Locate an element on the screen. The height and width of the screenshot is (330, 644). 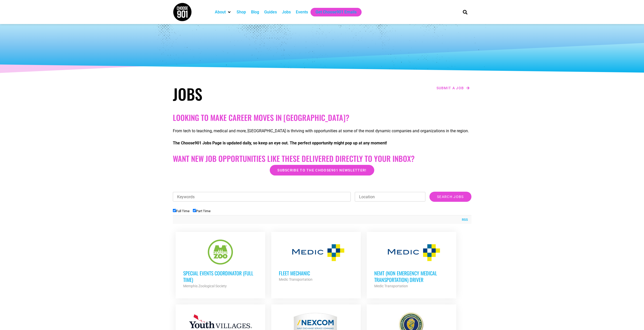
h2: Want New Job Opportunities like these Delivered Directly to your Inbox? is located at coordinates (322, 159).